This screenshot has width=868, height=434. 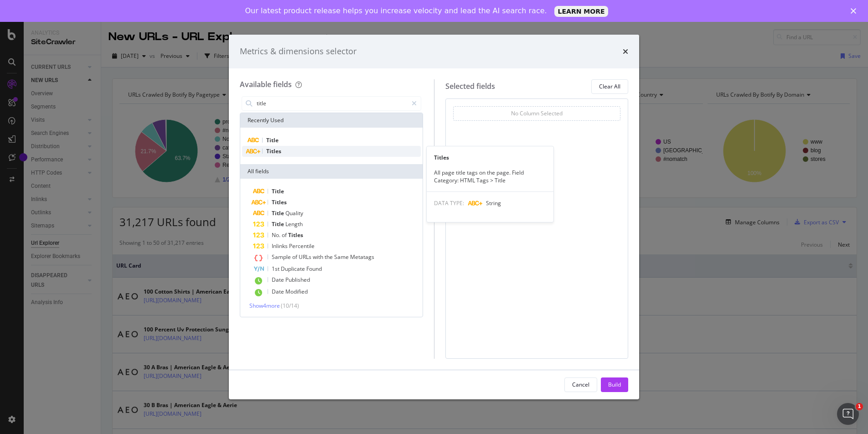 What do you see at coordinates (581, 385) in the screenshot?
I see `div: Cancel` at bounding box center [581, 385].